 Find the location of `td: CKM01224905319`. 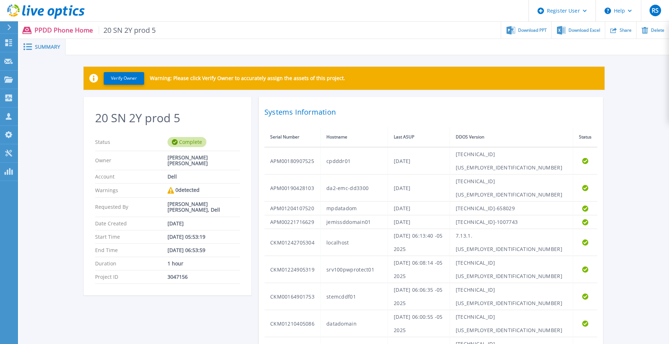

td: CKM01224905319 is located at coordinates (292, 269).